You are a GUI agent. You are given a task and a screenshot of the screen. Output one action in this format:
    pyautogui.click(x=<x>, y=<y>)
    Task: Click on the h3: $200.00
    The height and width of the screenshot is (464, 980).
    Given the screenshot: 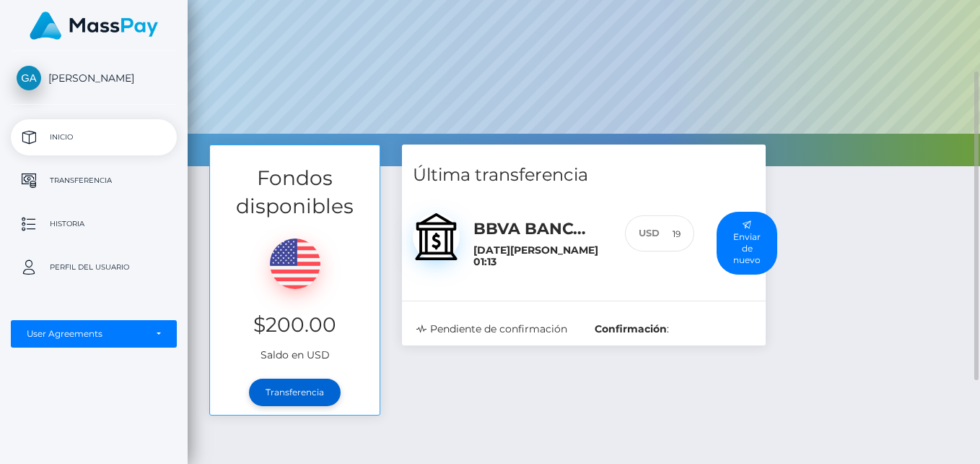 What is the action you would take?
    pyautogui.click(x=294, y=325)
    